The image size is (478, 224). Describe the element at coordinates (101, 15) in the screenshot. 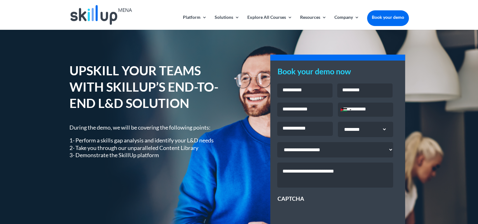

I see `img: Skillup Mena` at that location.